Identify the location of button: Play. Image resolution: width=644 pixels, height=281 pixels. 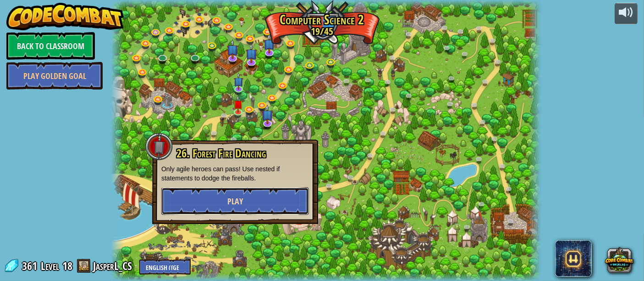
(235, 201).